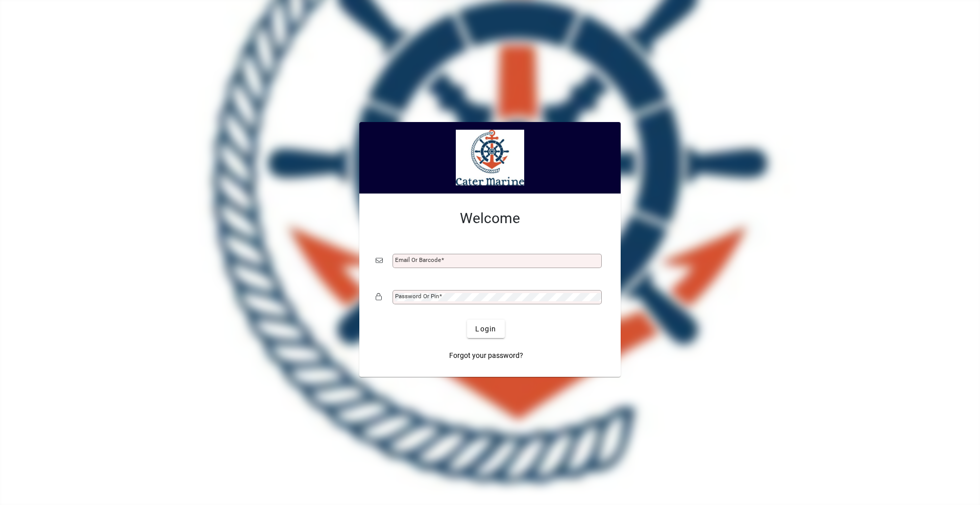 The width and height of the screenshot is (980, 505). I want to click on h2: Welcome, so click(490, 219).